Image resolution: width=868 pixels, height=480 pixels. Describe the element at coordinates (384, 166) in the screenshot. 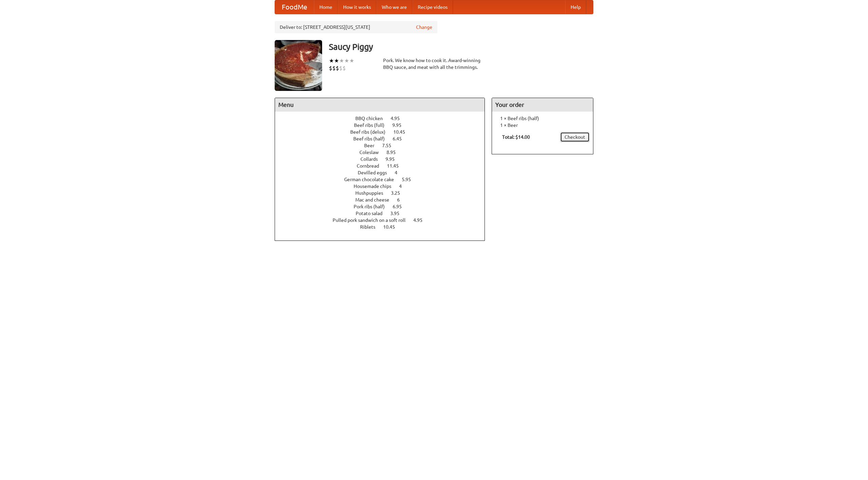

I see `a: Cornbread 11.45` at that location.